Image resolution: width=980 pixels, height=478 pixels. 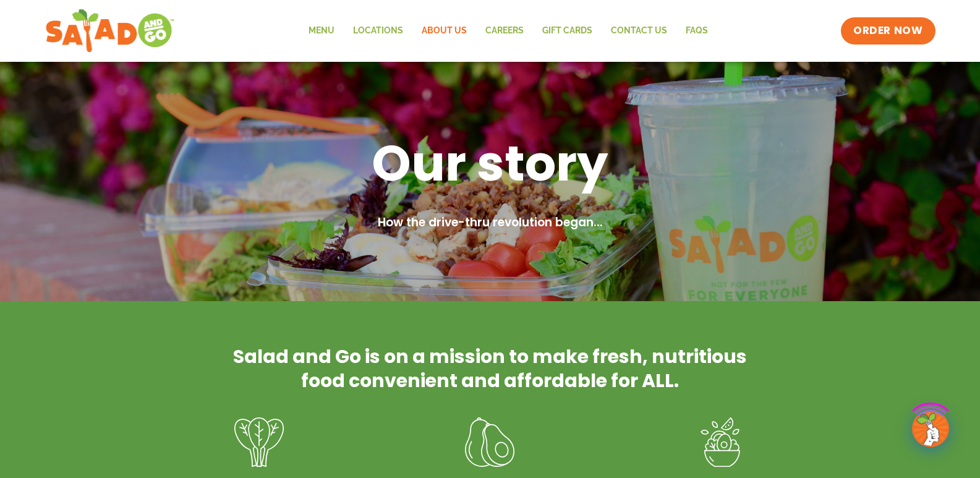 What do you see at coordinates (490, 223) in the screenshot?
I see `h2: How the drive-thru revolution began...` at bounding box center [490, 223].